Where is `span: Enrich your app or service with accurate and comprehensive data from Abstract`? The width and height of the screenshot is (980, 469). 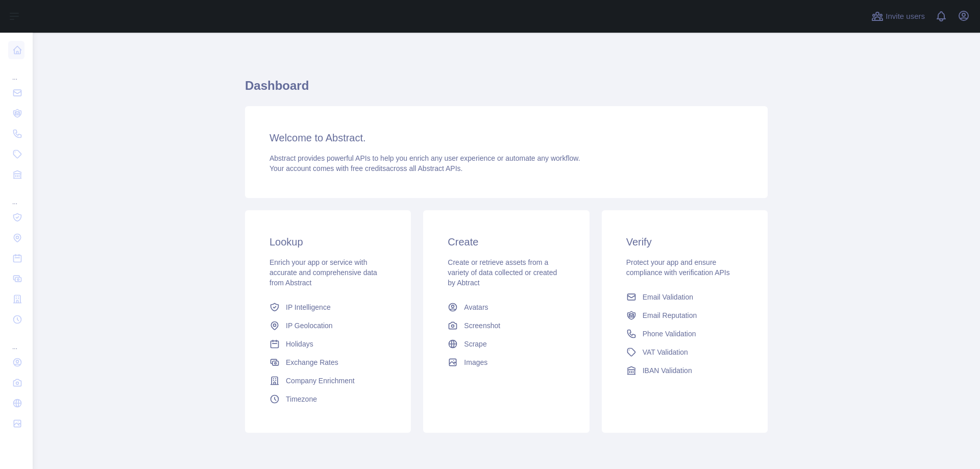
span: Enrich your app or service with accurate and comprehensive data from Abstract is located at coordinates (323, 273).